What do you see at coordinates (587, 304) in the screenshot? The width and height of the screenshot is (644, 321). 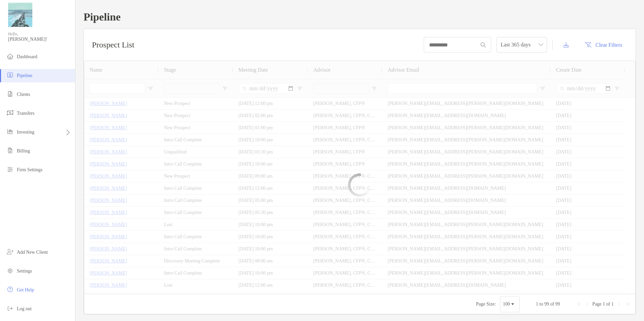 I see `div: Previous Page` at bounding box center [587, 304].